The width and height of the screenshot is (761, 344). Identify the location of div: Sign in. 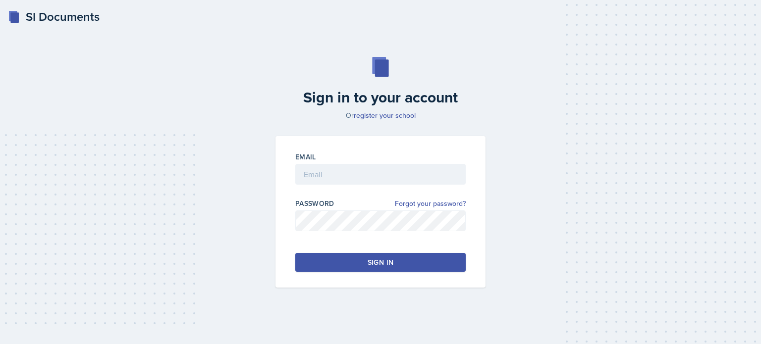
(381, 263).